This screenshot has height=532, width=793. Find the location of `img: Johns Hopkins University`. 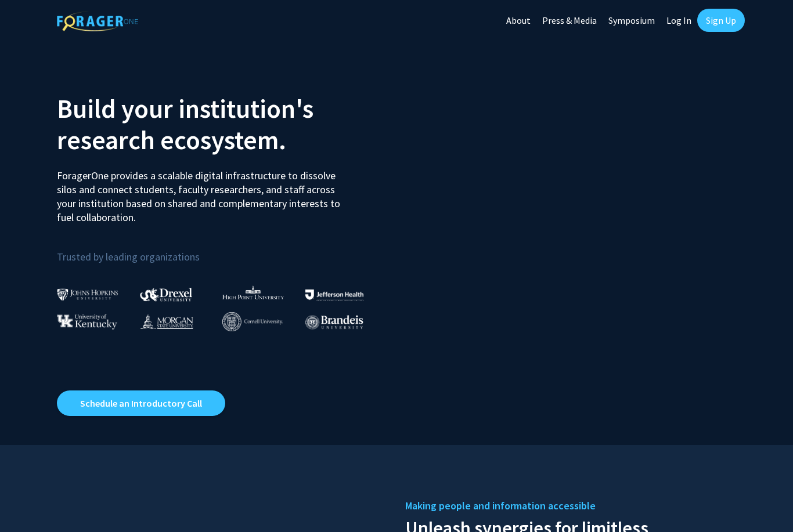

img: Johns Hopkins University is located at coordinates (87, 294).